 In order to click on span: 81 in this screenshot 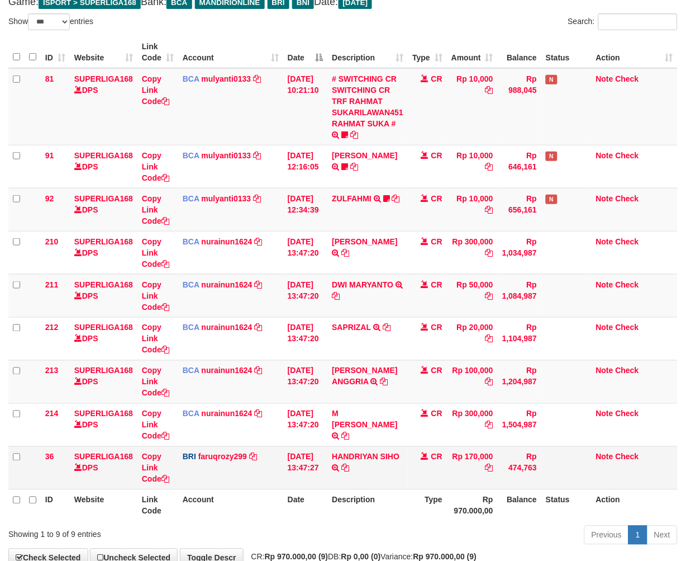, I will do `click(50, 79)`.